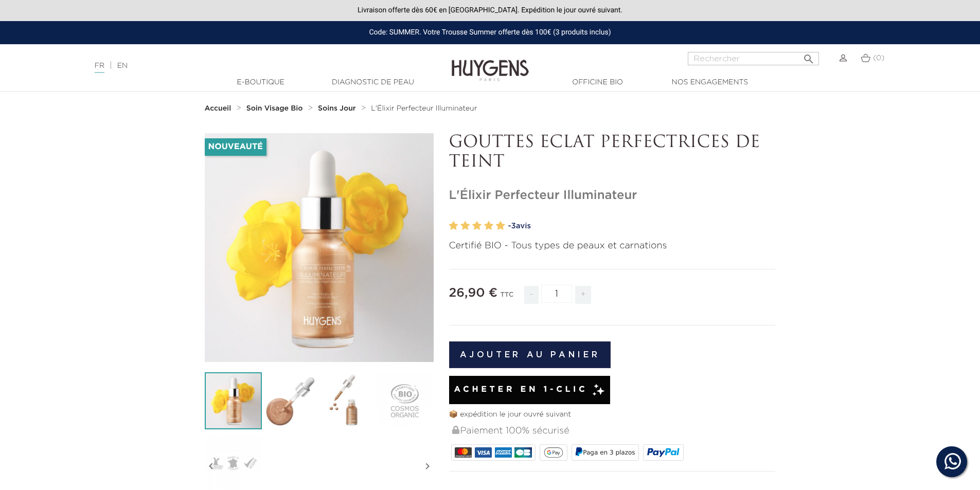 The width and height of the screenshot is (980, 490). I want to click on img: MASTERCARD, so click(463, 453).